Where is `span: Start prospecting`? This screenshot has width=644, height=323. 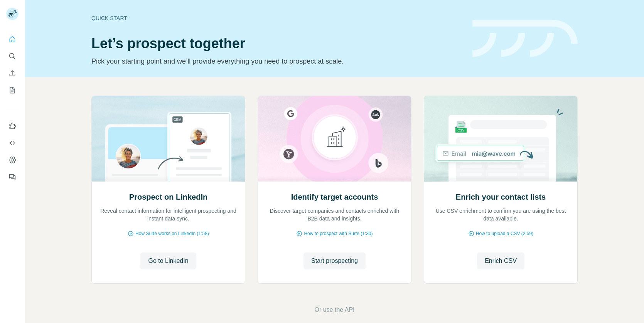 span: Start prospecting is located at coordinates (334, 261).